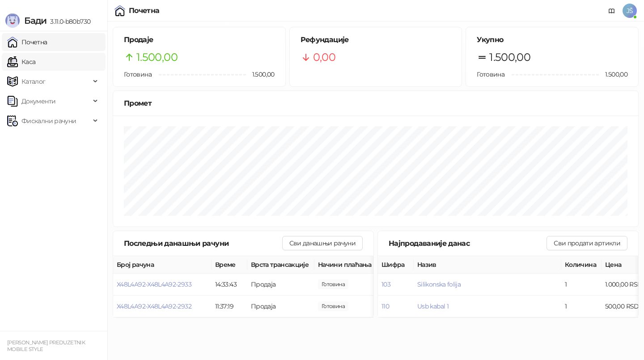  Describe the element at coordinates (230, 306) in the screenshot. I see `td: 11:37:19` at that location.